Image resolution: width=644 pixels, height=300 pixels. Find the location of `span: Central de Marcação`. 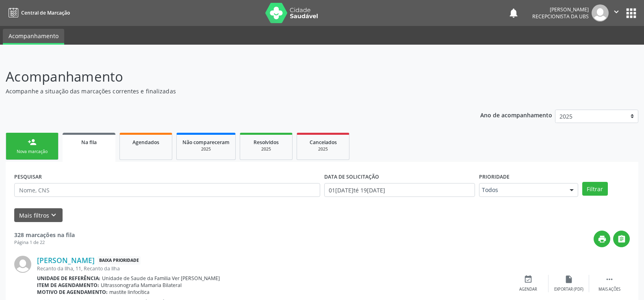

span: Central de Marcação is located at coordinates (45, 13).